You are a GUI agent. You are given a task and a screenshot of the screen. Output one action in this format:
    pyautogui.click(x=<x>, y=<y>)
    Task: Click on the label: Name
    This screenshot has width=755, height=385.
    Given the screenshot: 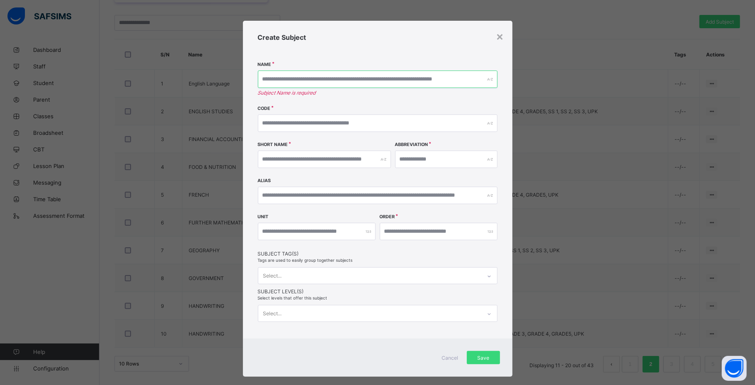 What is the action you would take?
    pyautogui.click(x=265, y=64)
    